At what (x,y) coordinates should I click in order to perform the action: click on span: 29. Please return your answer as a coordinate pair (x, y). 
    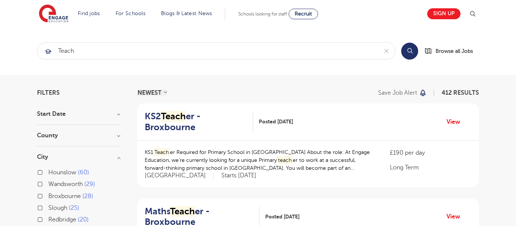
    Looking at the image, I should click on (89, 184).